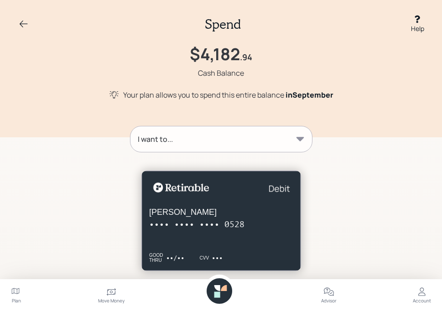  Describe the element at coordinates (222, 24) in the screenshot. I see `h2: Spend` at that location.